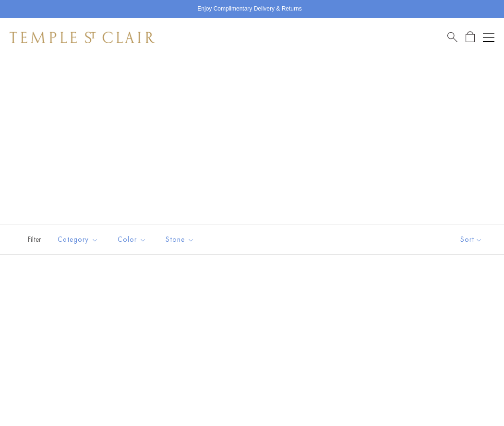 Image resolution: width=504 pixels, height=426 pixels. Describe the element at coordinates (181, 240) in the screenshot. I see `span: Stone` at that location.